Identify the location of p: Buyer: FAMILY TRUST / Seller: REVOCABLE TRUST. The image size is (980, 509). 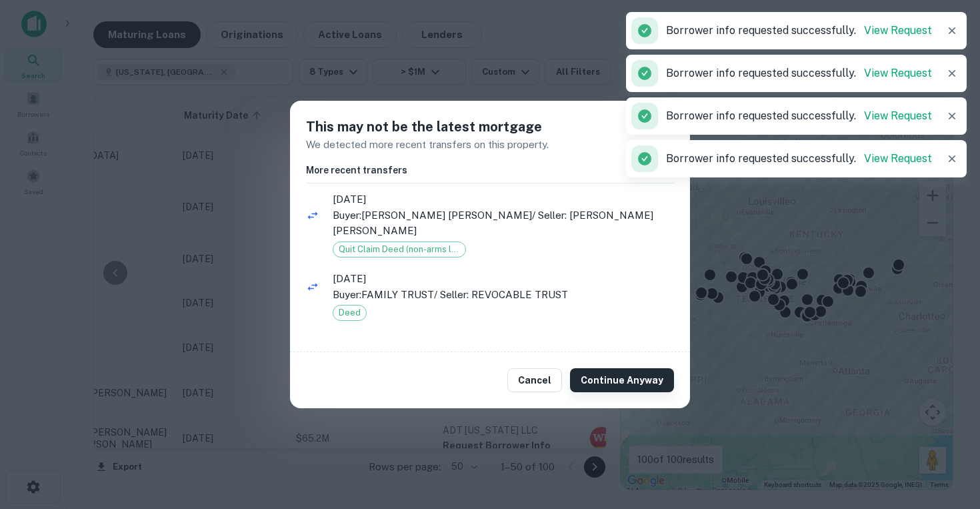
(504, 295).